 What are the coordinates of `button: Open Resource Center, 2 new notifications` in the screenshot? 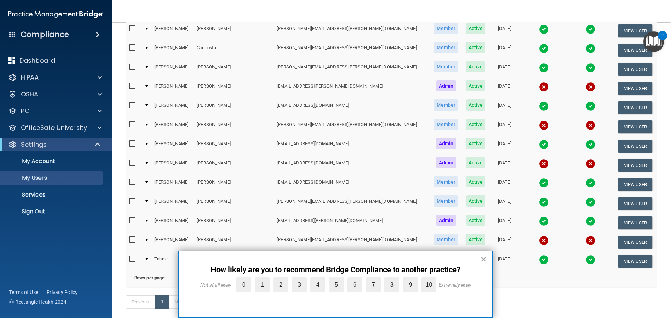 It's located at (653, 42).